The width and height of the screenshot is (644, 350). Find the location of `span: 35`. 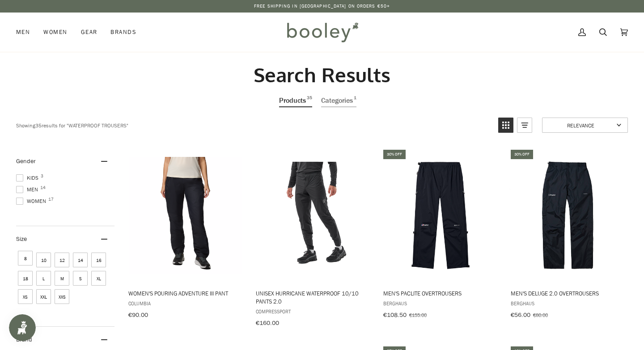

span: 35 is located at coordinates (310, 100).